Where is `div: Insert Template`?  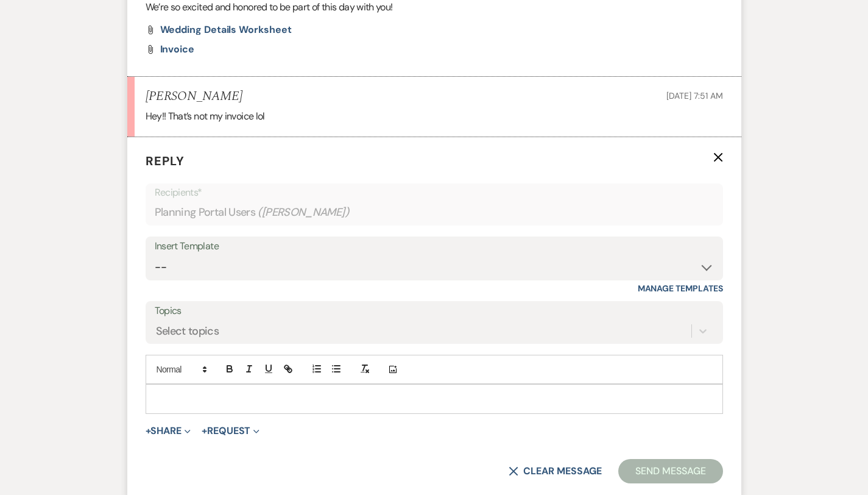
div: Insert Template is located at coordinates (434, 246).